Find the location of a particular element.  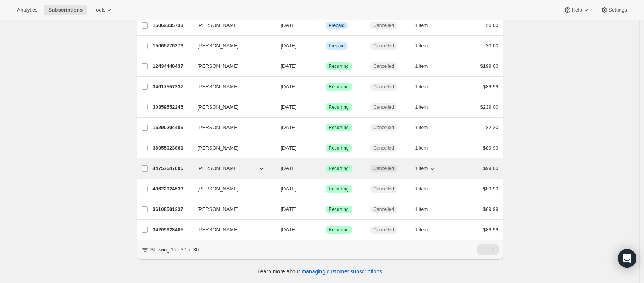

button: Subscriptions is located at coordinates (65, 10).